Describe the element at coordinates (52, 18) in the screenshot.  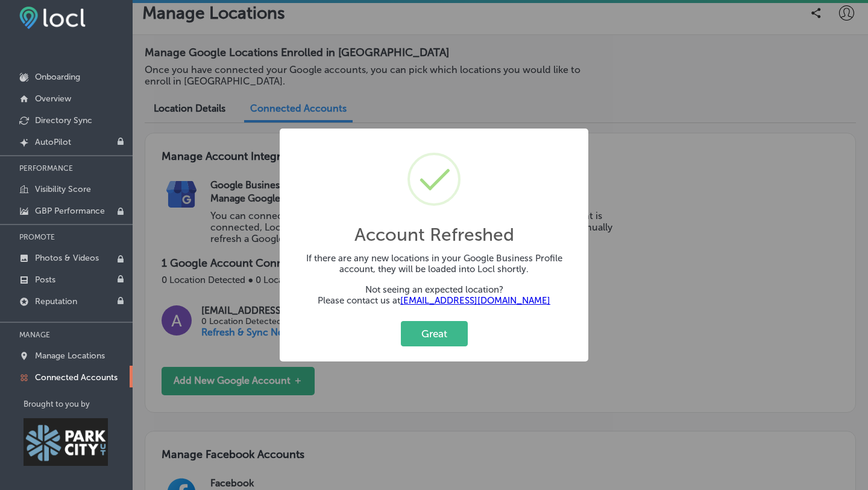
I see `img: fda3e92497d09a02dc62c9cd864e3231.png` at that location.